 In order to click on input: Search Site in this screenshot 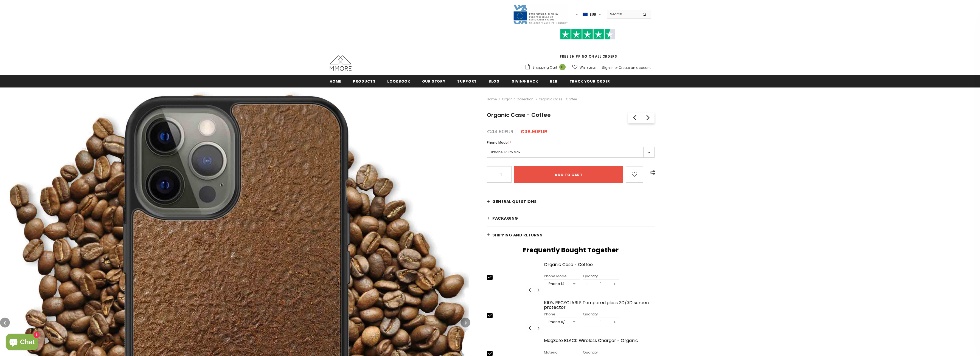, I will do `click(623, 14)`.